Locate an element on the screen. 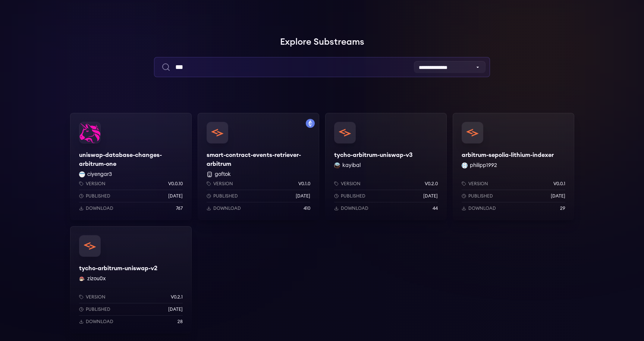 Image resolution: width=644 pixels, height=341 pixels. button: philipp1992 is located at coordinates (483, 166).